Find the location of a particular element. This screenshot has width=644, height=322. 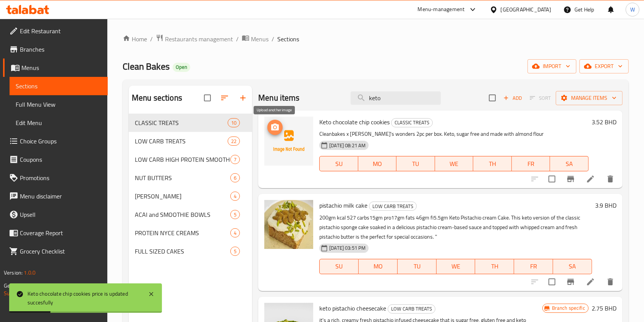

div: NUT BUTTERS is located at coordinates (183, 178).